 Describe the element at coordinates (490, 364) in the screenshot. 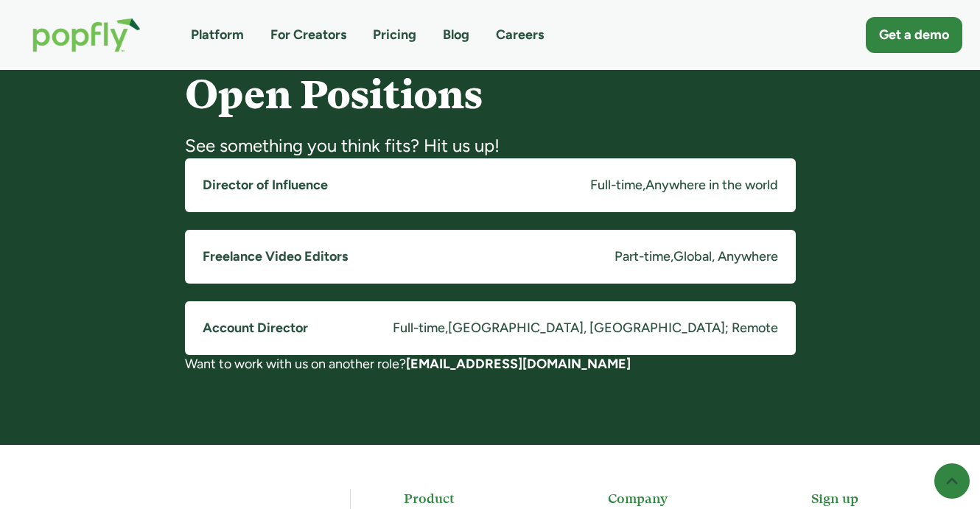

I see `div: Want to work with us on another role?` at that location.